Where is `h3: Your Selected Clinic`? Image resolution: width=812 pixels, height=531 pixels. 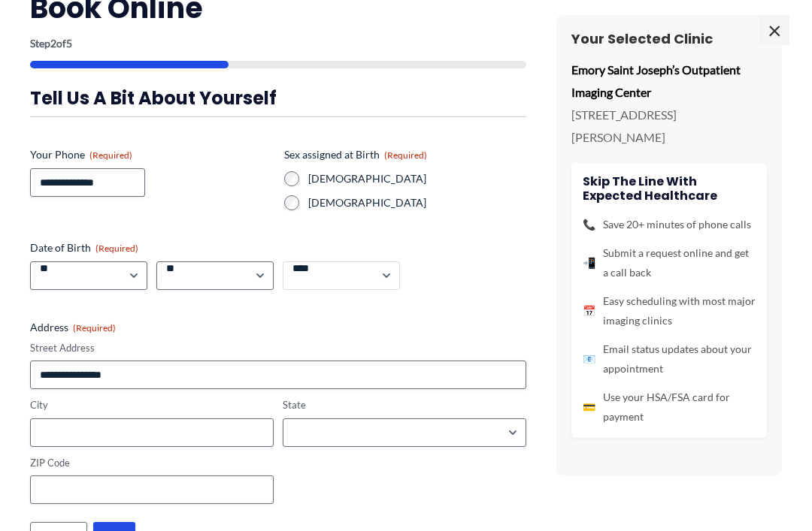
h3: Your Selected Clinic is located at coordinates (669, 38).